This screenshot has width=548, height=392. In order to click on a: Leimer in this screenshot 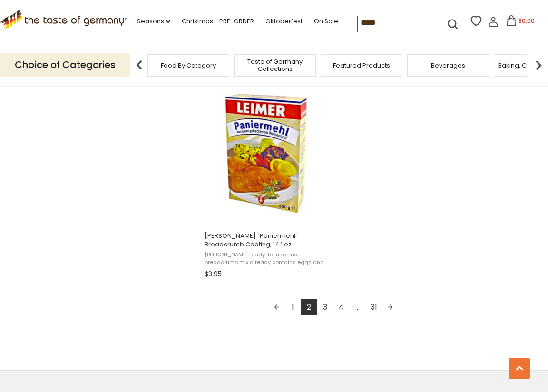, I will do `click(266, 182)`.